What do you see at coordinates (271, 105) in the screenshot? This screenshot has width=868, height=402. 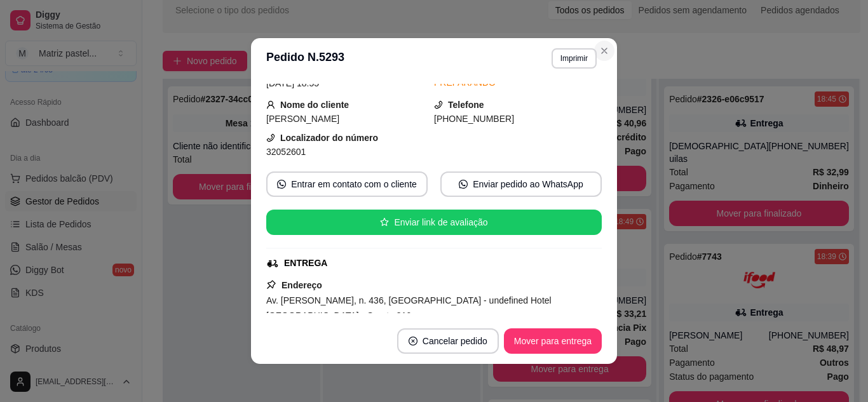 I see `span: user` at bounding box center [271, 105].